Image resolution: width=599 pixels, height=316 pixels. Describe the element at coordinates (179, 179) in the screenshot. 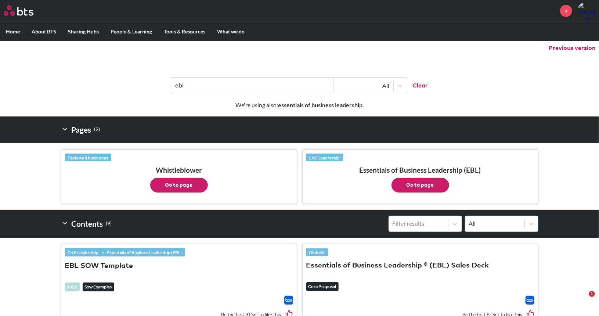

I see `h3: Whistleblower` at that location.